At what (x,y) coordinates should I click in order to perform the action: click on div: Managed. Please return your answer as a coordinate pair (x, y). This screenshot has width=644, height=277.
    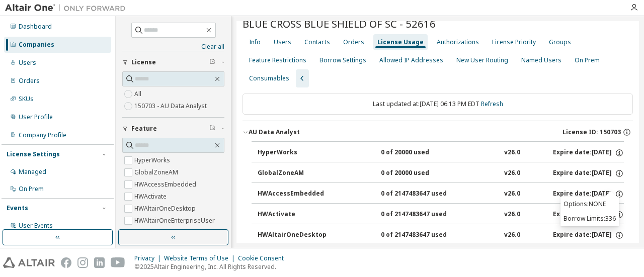
    Looking at the image, I should click on (32, 172).